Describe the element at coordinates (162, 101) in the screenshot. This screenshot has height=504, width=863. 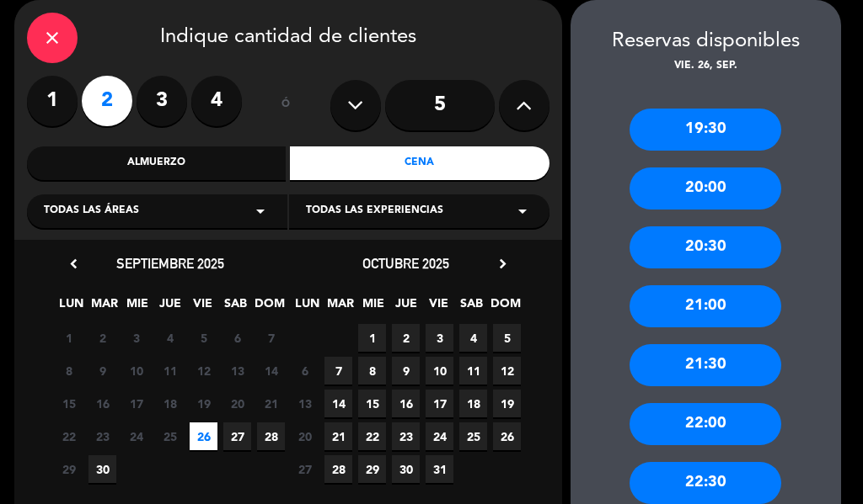
I see `label: 3` at that location.